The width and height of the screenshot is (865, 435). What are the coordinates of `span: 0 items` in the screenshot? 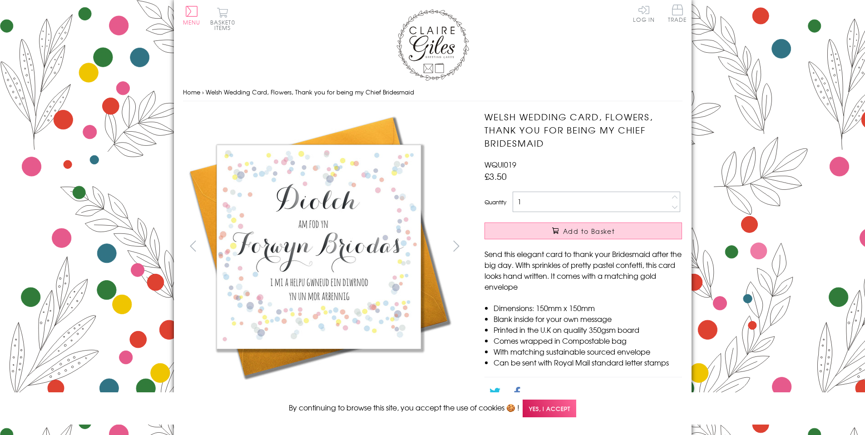 It's located at (225, 25).